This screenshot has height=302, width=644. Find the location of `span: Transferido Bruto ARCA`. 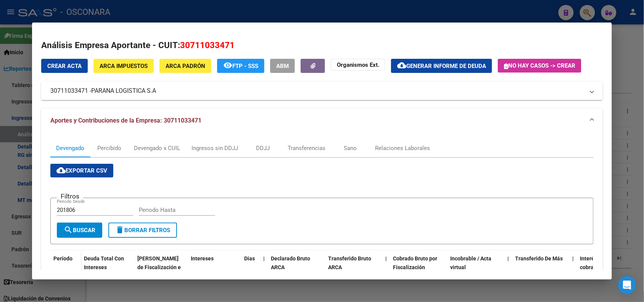

span: Transferido Bruto ARCA is located at coordinates (349, 263).